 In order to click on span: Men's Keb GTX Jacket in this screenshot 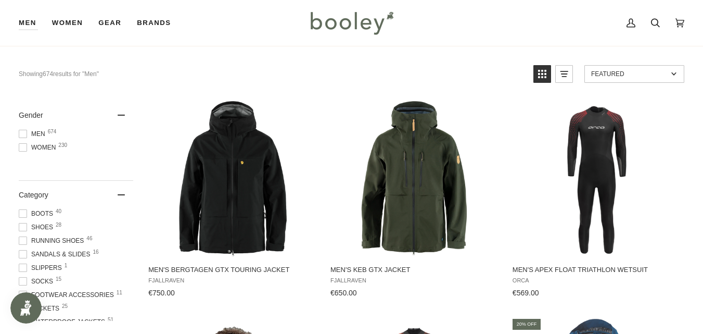, I will do `click(414, 270)`.